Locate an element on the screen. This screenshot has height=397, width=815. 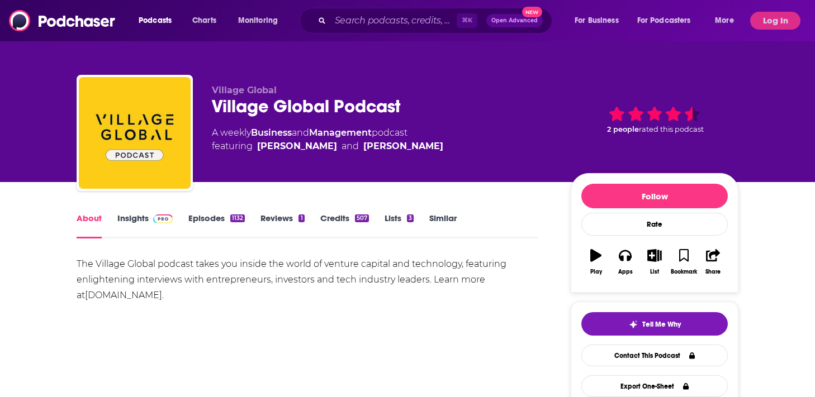
span: Charts is located at coordinates (204, 21).